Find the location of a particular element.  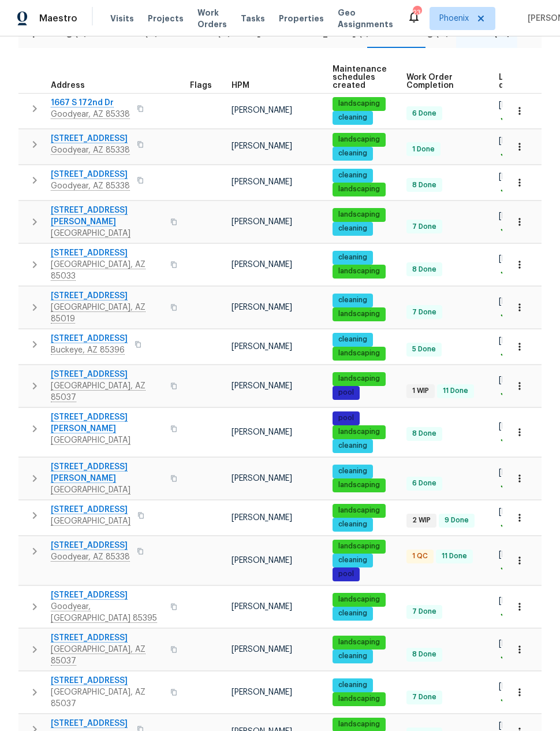

span: 9 Done is located at coordinates (457, 520).